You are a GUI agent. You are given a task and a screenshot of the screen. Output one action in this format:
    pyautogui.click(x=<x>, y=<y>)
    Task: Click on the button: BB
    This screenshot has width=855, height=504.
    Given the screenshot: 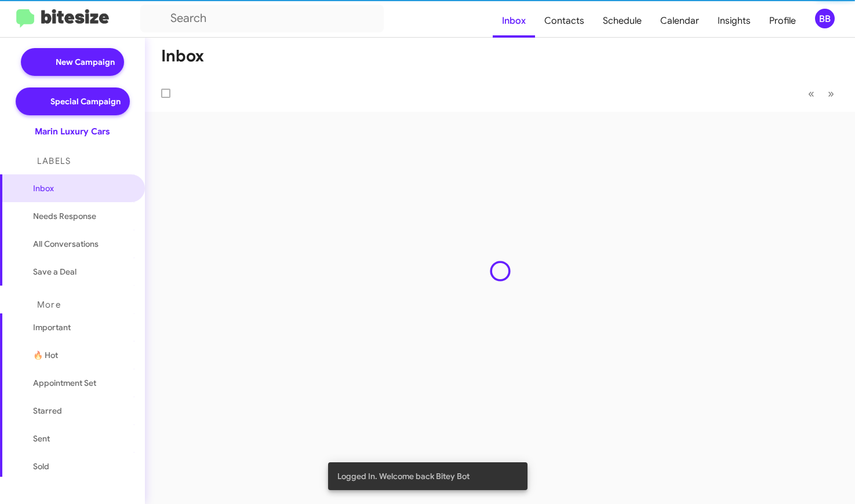 What is the action you would take?
    pyautogui.click(x=823, y=19)
    